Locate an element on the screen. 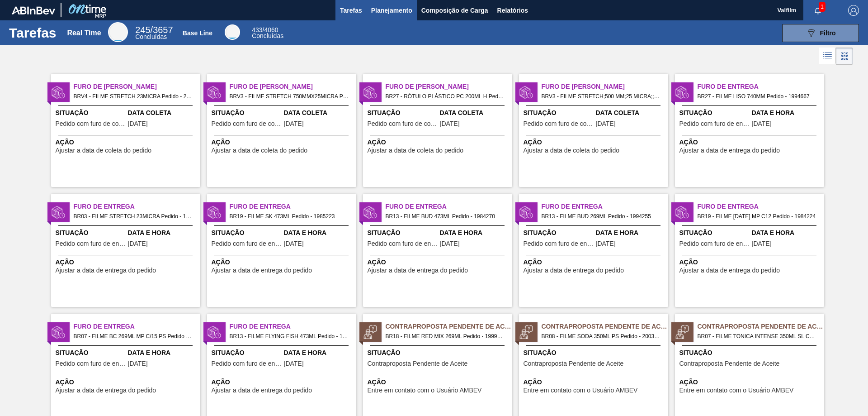  span: BR13 - FILME FLYING FISH 473ML Pedido - 1972005 is located at coordinates (289, 336).